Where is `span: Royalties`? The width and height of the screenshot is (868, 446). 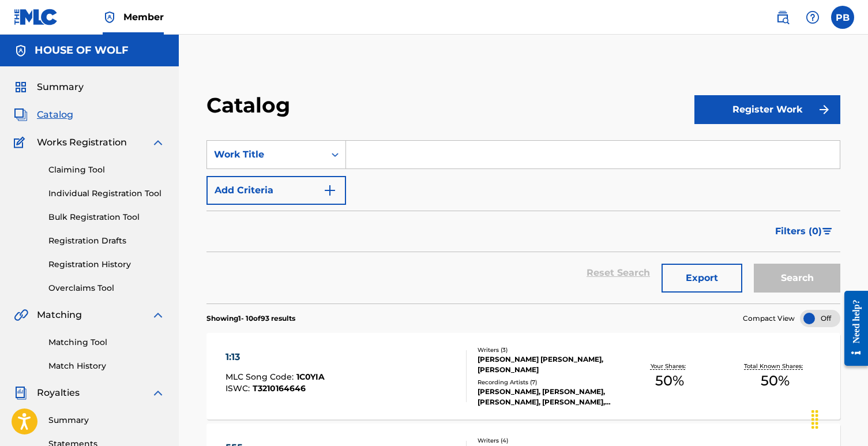
span: Royalties is located at coordinates (58, 393).